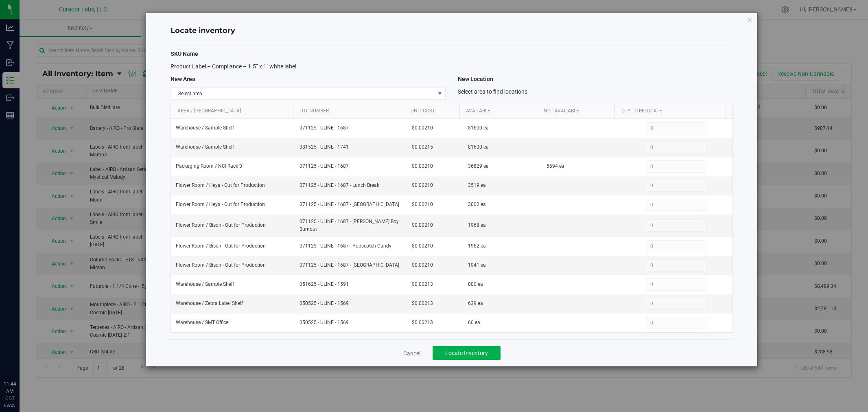 The width and height of the screenshot is (868, 412). What do you see at coordinates (208, 166) in the screenshot?
I see `span: Packaging Room / NCI Rack 3` at bounding box center [208, 166].